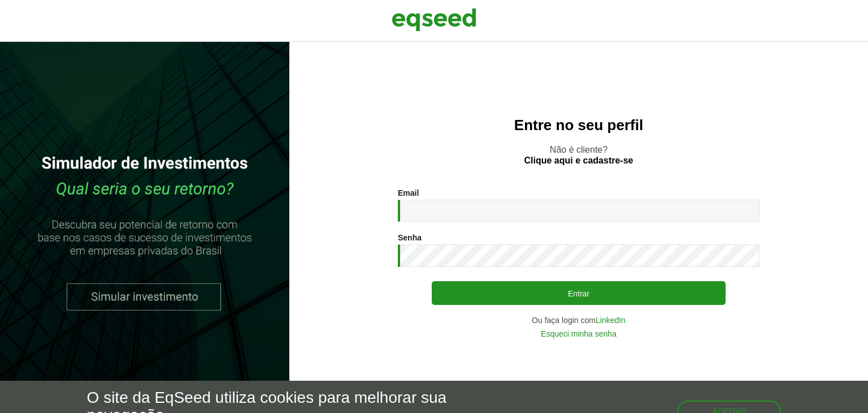 The height and width of the screenshot is (413, 868). What do you see at coordinates (579, 293) in the screenshot?
I see `button: Entrar` at bounding box center [579, 293].